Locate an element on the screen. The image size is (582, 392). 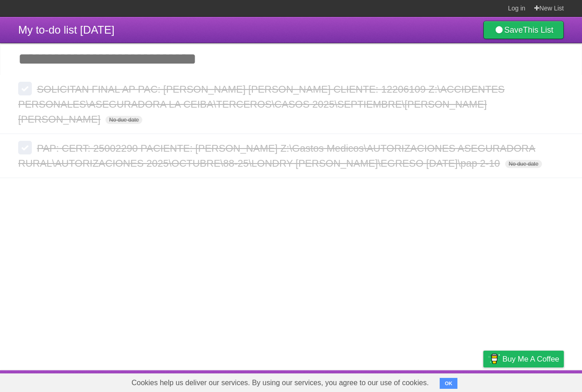
a: Suggest a feature is located at coordinates (535, 381).